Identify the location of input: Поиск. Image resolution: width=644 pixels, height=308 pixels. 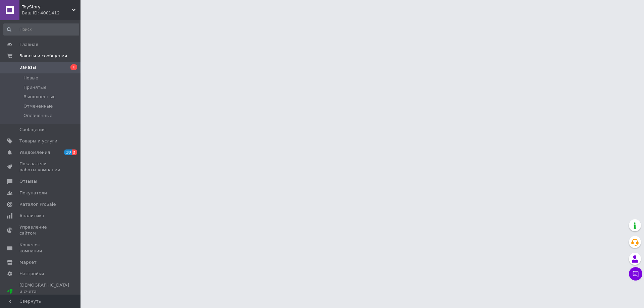
(41, 30).